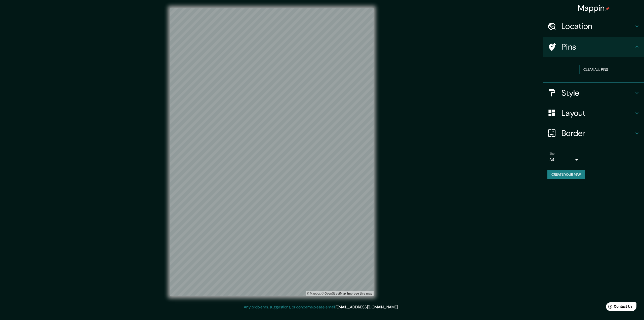 This screenshot has width=644, height=320. I want to click on img: pin-icon.png, so click(608, 9).